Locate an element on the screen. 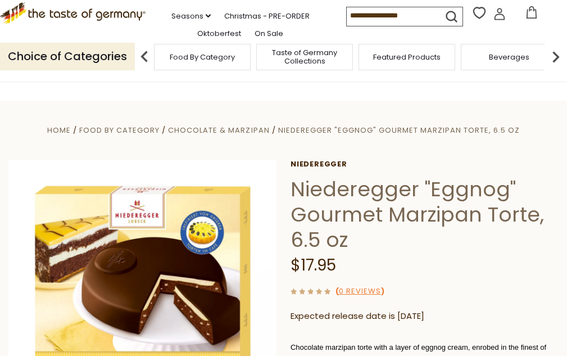  img: next arrow is located at coordinates (556, 57).